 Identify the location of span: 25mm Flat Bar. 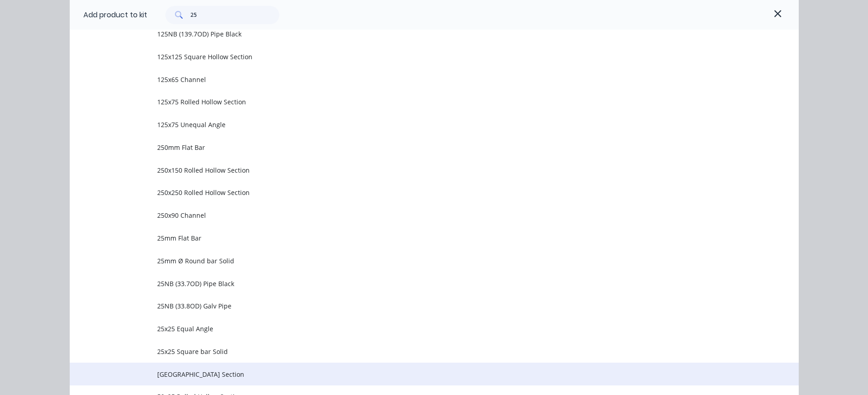
(413, 238).